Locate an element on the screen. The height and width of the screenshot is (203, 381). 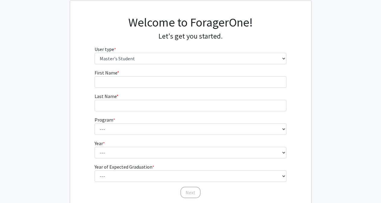
label: Program is located at coordinates (105, 120).